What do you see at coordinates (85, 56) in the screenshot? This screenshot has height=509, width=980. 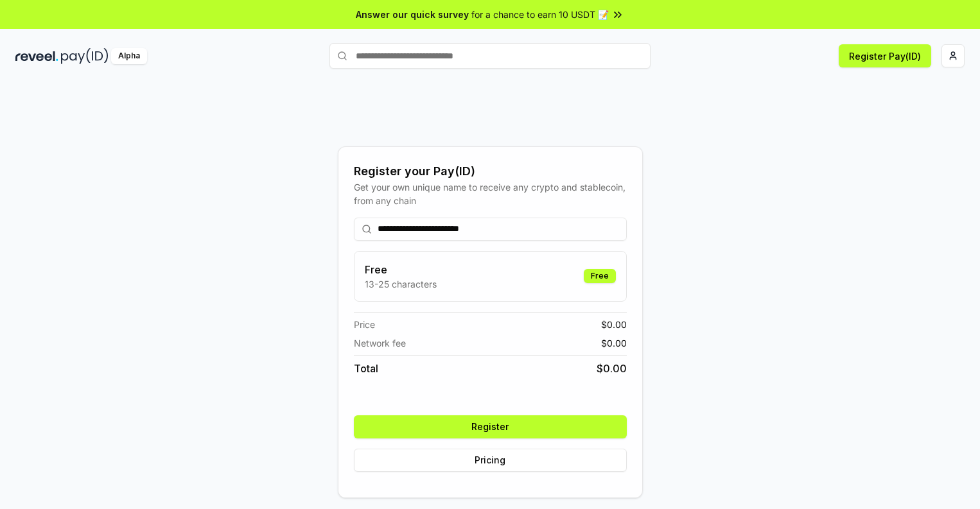 I see `img: pay_id` at bounding box center [85, 56].